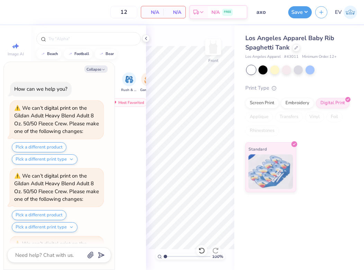 This screenshot has width=364, height=270. Describe the element at coordinates (78, 54) in the screenshot. I see `button: football` at that location.